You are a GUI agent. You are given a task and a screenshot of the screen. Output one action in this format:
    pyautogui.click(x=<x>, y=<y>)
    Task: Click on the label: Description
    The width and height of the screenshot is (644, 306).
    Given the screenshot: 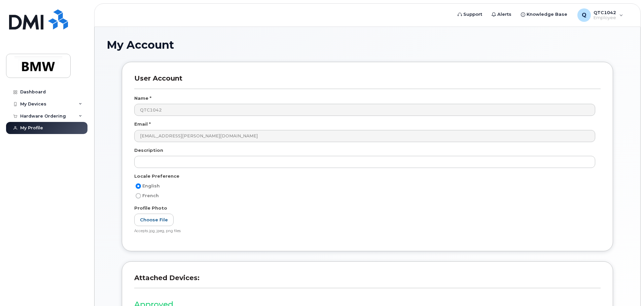 What is the action you would take?
    pyautogui.click(x=149, y=151)
    